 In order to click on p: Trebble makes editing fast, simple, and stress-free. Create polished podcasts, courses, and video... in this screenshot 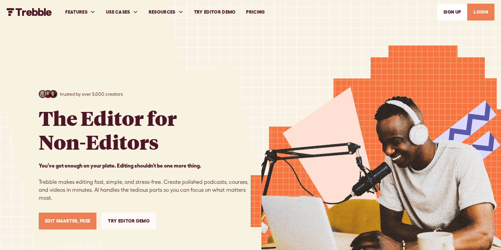, I will do `click(145, 182)`.